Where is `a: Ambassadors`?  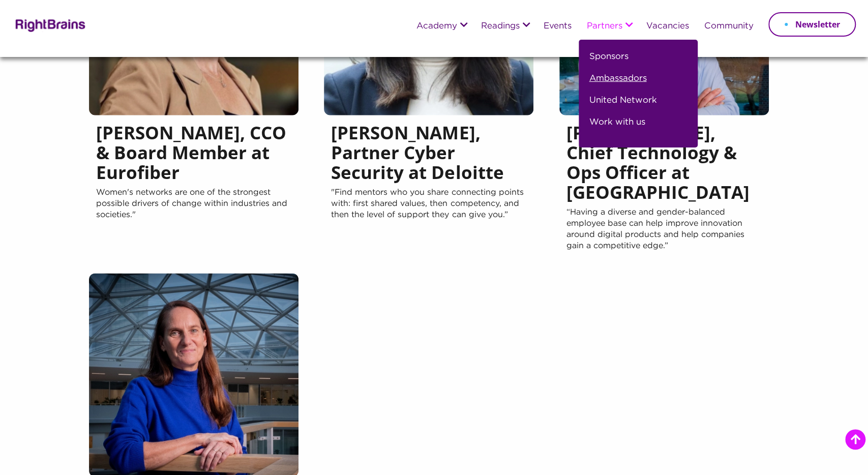
a: Ambassadors is located at coordinates (618, 82).